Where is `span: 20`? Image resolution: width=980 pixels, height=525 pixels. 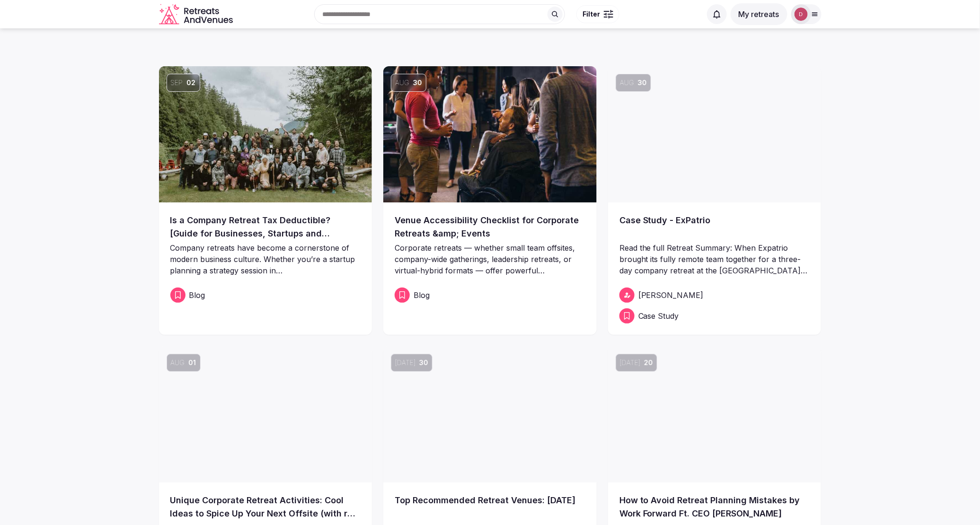 span: 20 is located at coordinates (648, 363).